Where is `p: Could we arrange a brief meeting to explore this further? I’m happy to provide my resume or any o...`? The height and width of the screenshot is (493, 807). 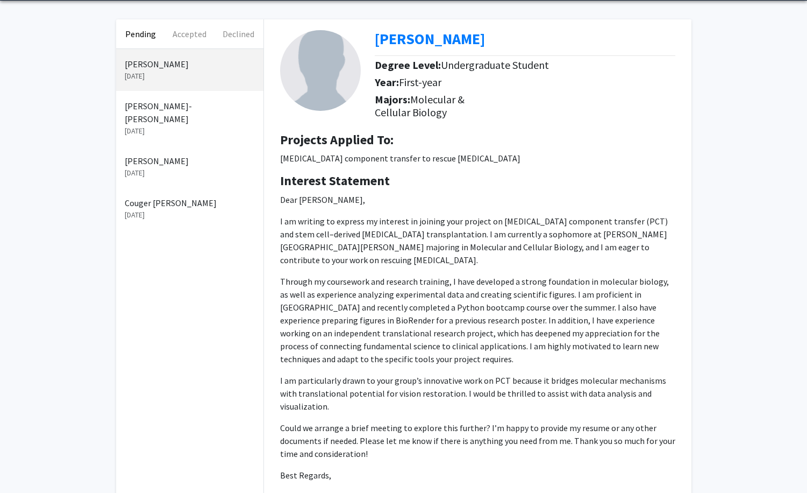
p: Could we arrange a brief meeting to explore this further? I’m happy to provide my resume or any o... is located at coordinates (477, 440).